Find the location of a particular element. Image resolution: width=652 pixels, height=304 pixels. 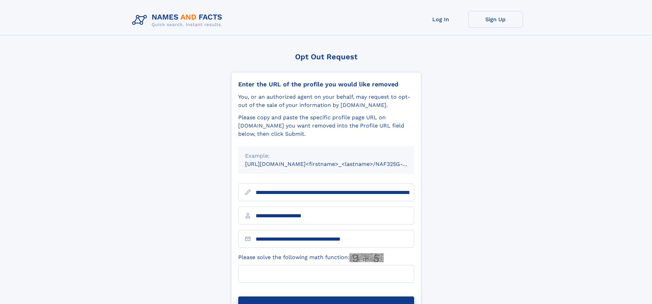

div: Enter the URL of the profile you would like removed is located at coordinates (326, 84).